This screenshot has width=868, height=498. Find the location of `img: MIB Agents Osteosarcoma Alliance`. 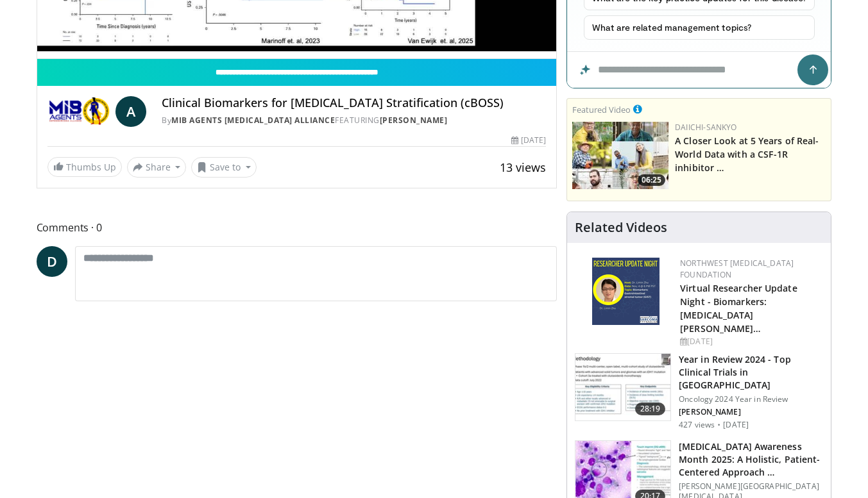

img: MIB Agents Osteosarcoma Alliance is located at coordinates (79, 111).